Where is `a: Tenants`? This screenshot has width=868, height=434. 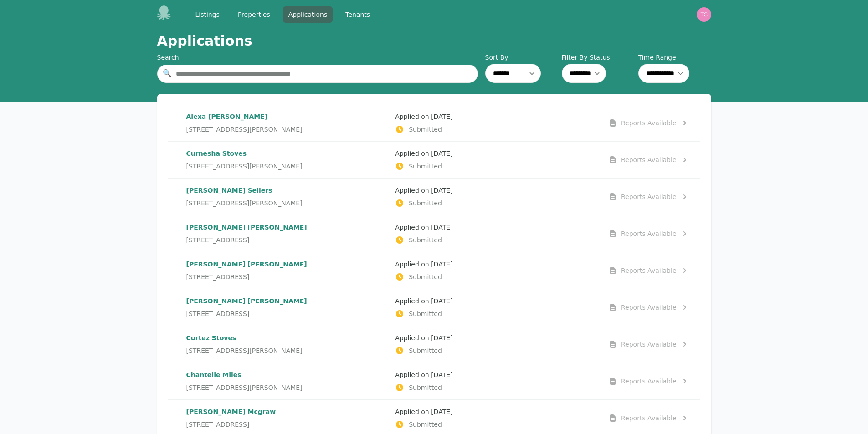 a: Tenants is located at coordinates (358, 14).